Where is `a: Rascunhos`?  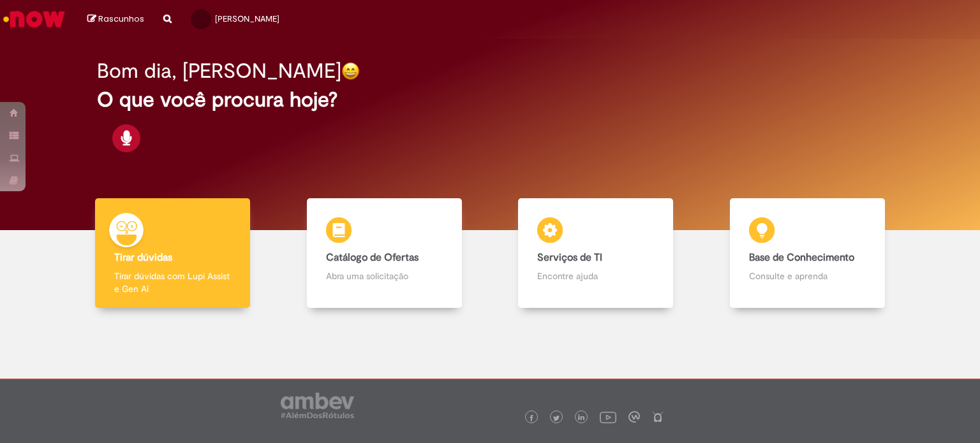
a: Rascunhos is located at coordinates (116, 19).